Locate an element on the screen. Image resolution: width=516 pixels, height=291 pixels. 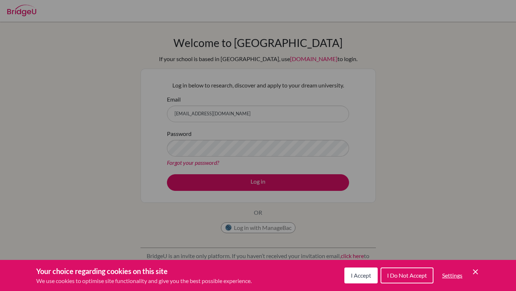
h3: Your choice regarding cookies on this site is located at coordinates (144, 271).